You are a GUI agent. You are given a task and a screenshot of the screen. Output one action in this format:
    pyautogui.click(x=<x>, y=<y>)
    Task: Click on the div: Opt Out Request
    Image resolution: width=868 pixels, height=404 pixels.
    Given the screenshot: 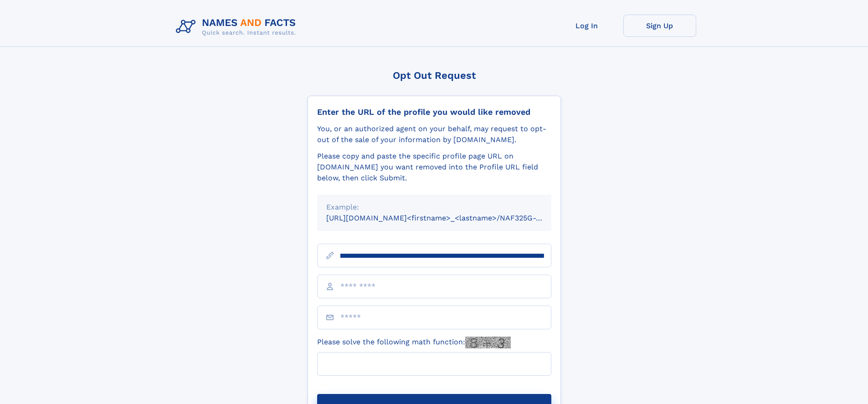 What is the action you would take?
    pyautogui.click(x=434, y=75)
    